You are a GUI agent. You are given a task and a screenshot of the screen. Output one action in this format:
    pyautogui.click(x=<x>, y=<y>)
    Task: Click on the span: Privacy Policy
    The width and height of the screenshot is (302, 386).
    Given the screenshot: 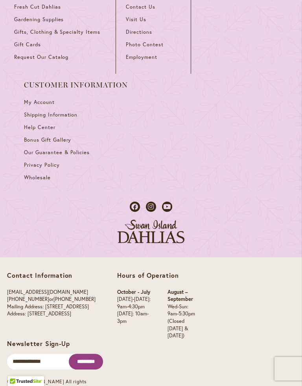 What is the action you would take?
    pyautogui.click(x=42, y=165)
    